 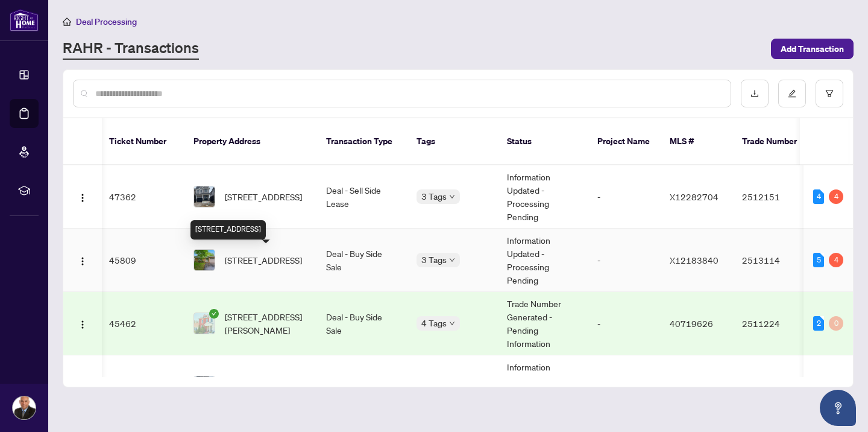 I want to click on td: 47362, so click(x=142, y=197).